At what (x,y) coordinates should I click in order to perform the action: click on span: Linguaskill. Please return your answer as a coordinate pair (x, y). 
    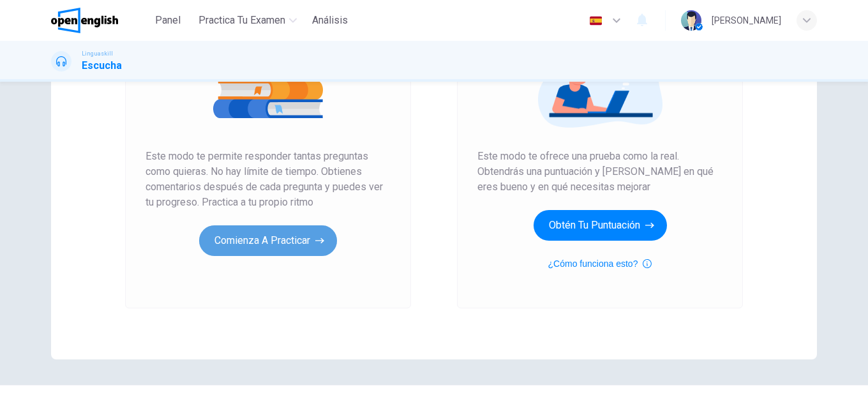
    Looking at the image, I should click on (97, 53).